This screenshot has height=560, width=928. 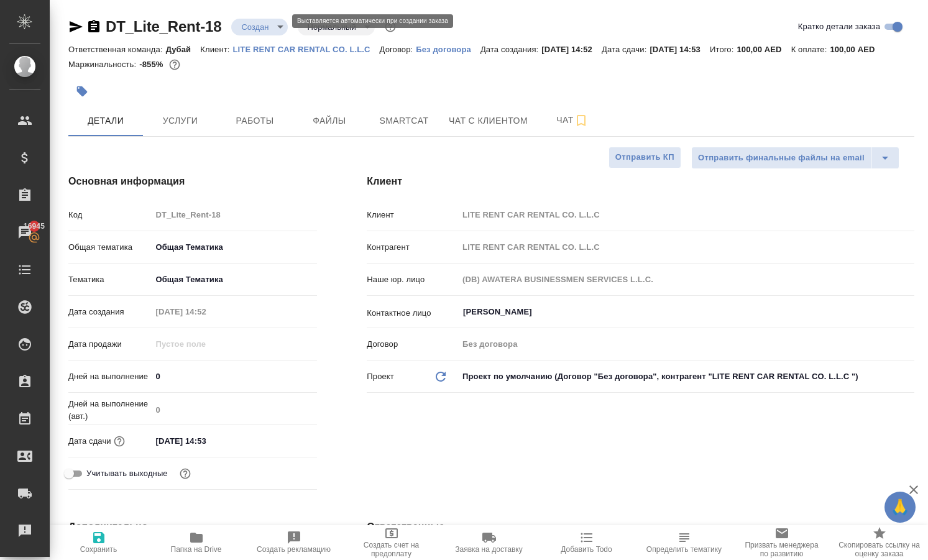 I want to click on button: Выбери, если сб и вс нужно считать рабочими днями для выполнения заказа., so click(x=185, y=474).